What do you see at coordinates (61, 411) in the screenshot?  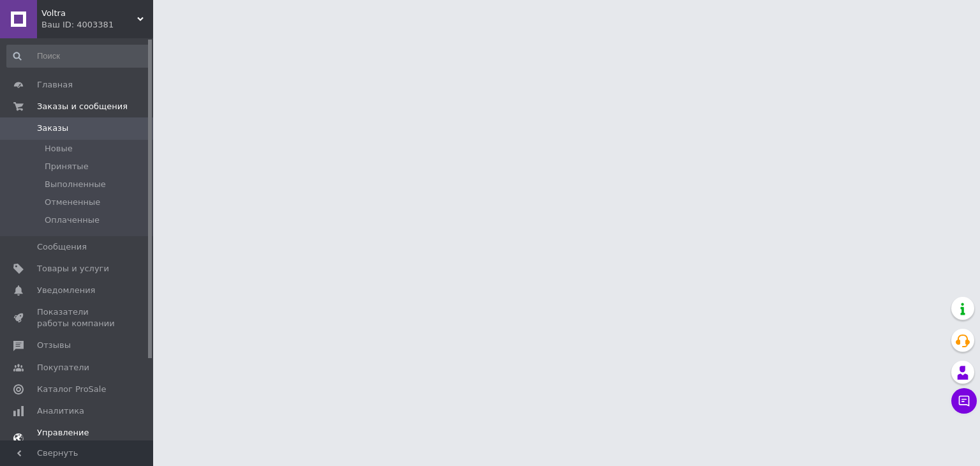 I see `span: Аналитика` at bounding box center [61, 411].